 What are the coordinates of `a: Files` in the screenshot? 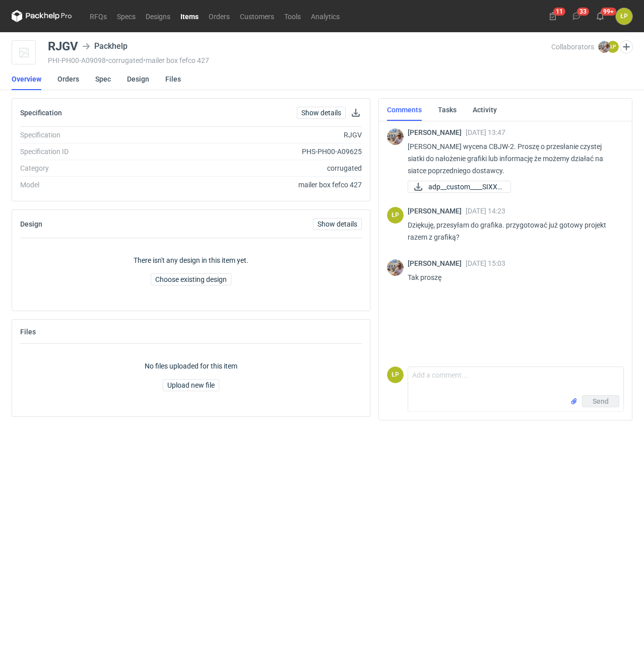 It's located at (172, 79).